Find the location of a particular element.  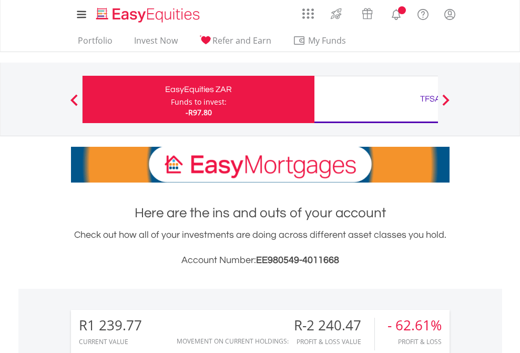

a: Refer and Earn is located at coordinates (235, 43).